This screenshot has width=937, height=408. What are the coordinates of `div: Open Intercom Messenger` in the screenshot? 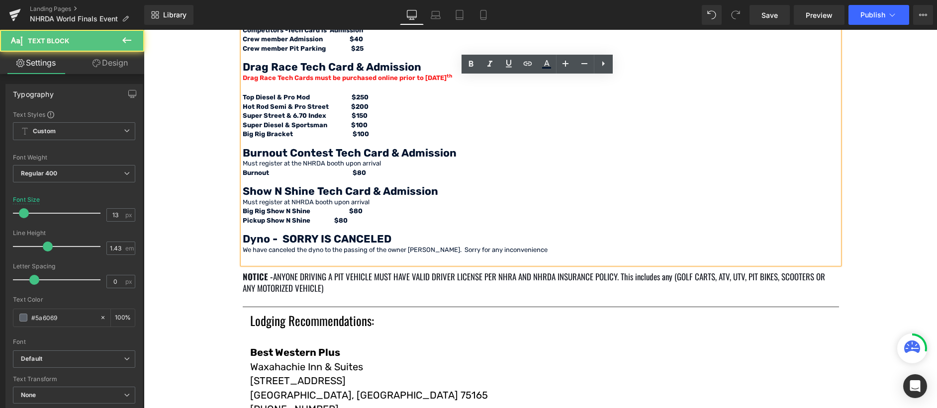 It's located at (915, 386).